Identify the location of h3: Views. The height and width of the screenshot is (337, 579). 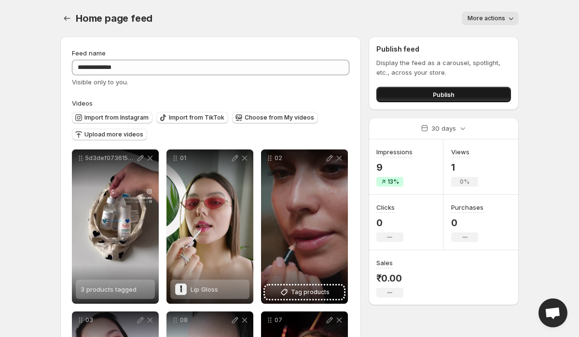
(460, 152).